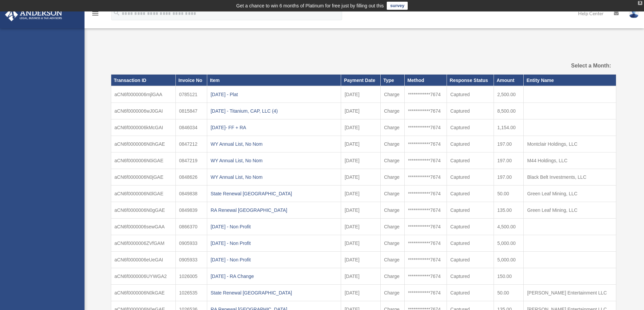 This screenshot has width=644, height=310. I want to click on td: aCN6f0000006N0hGAE, so click(143, 144).